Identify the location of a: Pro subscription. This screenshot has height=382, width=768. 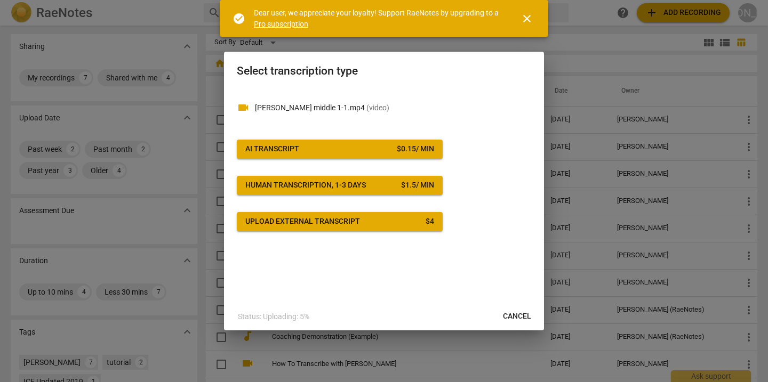
(281, 24).